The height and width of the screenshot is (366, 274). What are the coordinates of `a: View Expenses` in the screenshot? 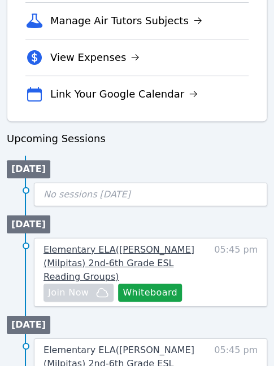 It's located at (95, 58).